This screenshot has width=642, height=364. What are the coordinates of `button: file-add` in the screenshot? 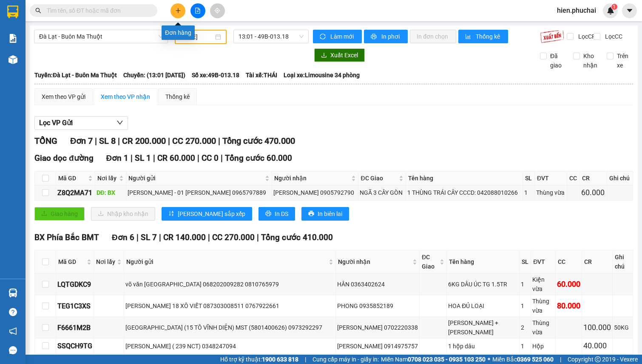 It's located at (198, 11).